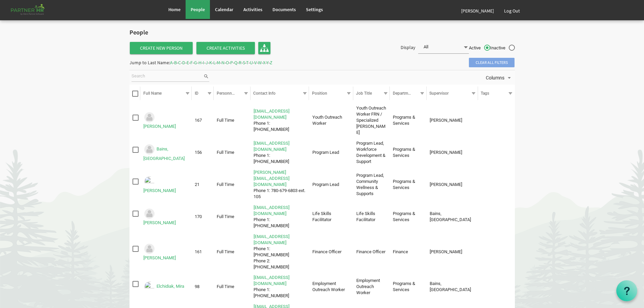  What do you see at coordinates (502, 48) in the screenshot?
I see `span: Inactive` at bounding box center [502, 48].